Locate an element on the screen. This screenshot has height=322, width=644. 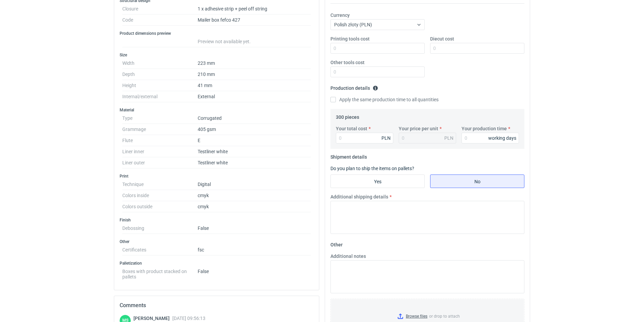
legend: Shipment details is located at coordinates (349, 156).